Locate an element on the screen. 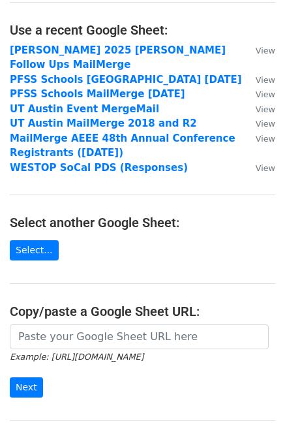  a: UT Austin Event MergeMail is located at coordinates (84, 109).